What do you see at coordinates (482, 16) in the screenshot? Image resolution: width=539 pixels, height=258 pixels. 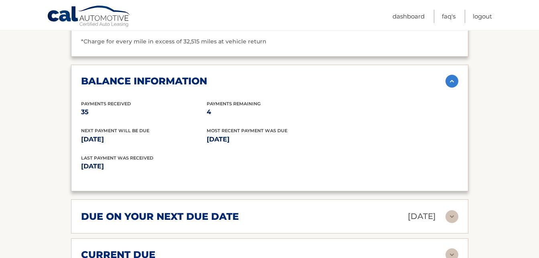 I see `a: Logout` at bounding box center [482, 16].